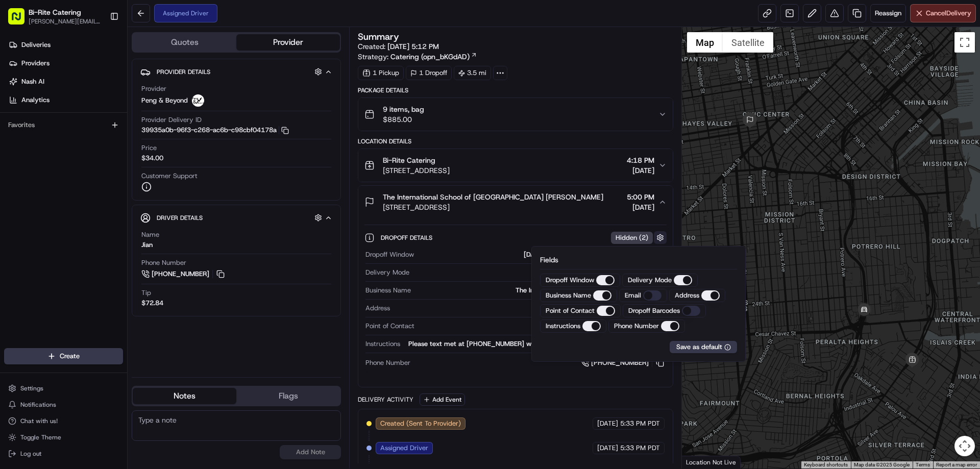 This screenshot has height=469, width=980. What do you see at coordinates (64, 405) in the screenshot?
I see `button: Notifications` at bounding box center [64, 405].